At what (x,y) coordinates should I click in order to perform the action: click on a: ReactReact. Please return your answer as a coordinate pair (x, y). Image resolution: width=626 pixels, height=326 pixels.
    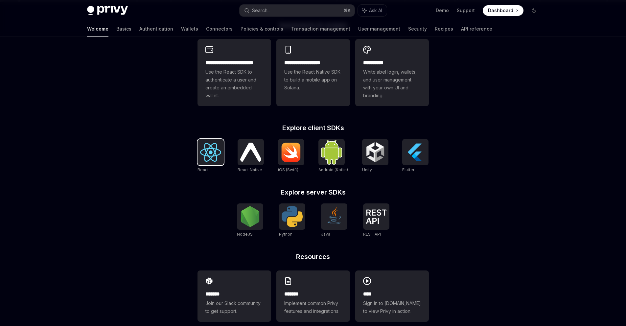
    Looking at the image, I should click on (211, 156).